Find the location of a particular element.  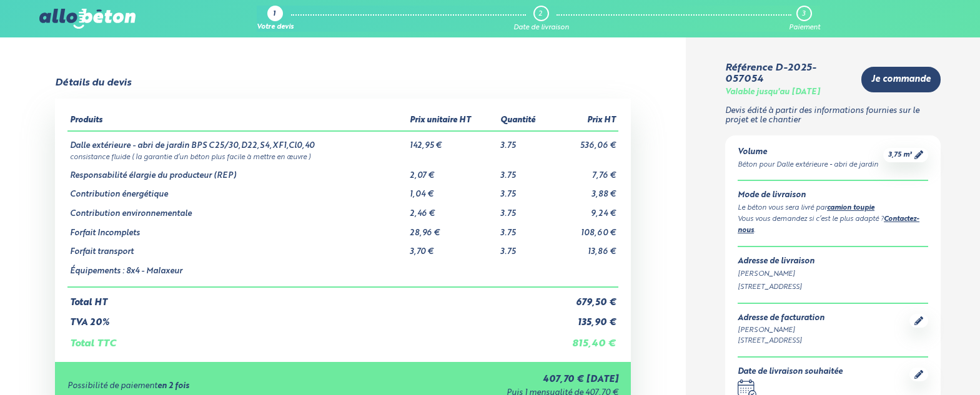

div: Possibilité de paiement is located at coordinates (211, 387).